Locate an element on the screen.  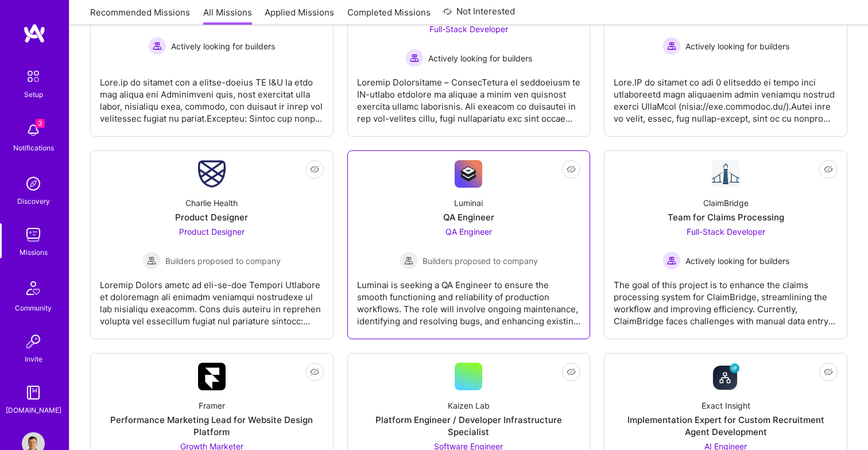
span: Product Designer is located at coordinates (212, 231).